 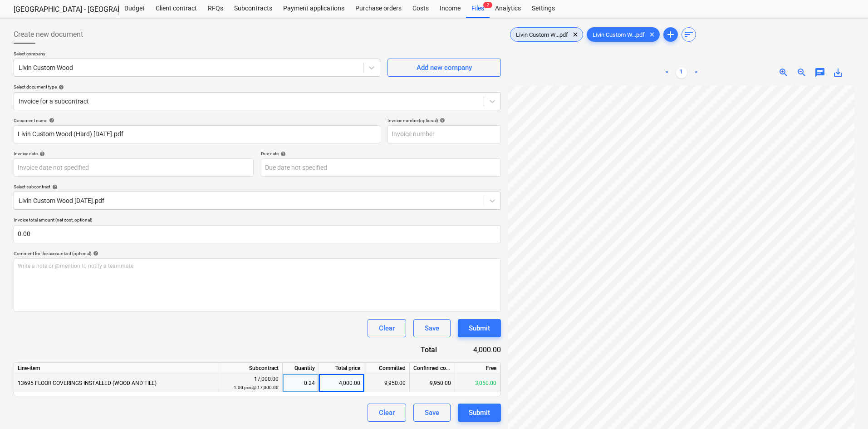 I want to click on div: Document name, so click(x=197, y=120).